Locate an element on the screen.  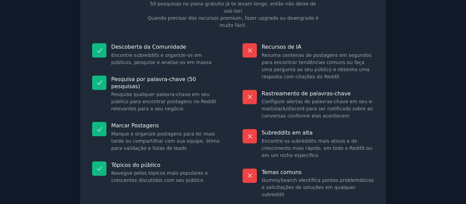
font: Encontre subreddits e organize-os em públicos, pesquise e analise-os em massa is located at coordinates (161, 59).